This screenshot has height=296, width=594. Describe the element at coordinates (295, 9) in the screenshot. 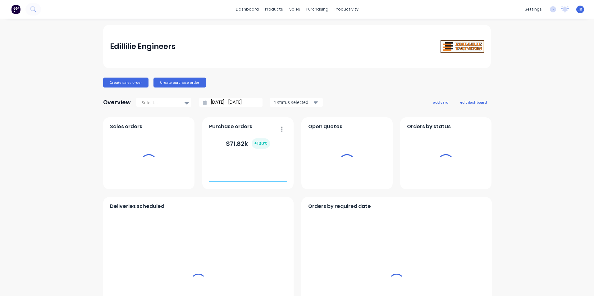

I see `div: sales` at that location.